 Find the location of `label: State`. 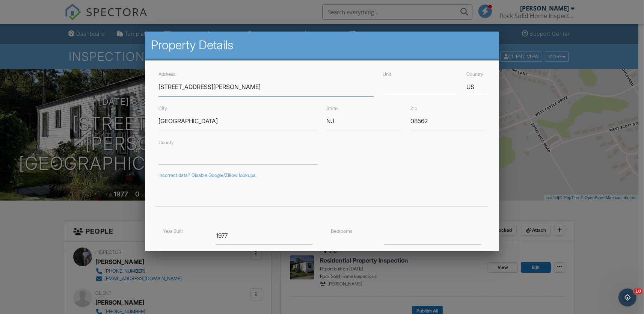

label: State is located at coordinates (332, 108).